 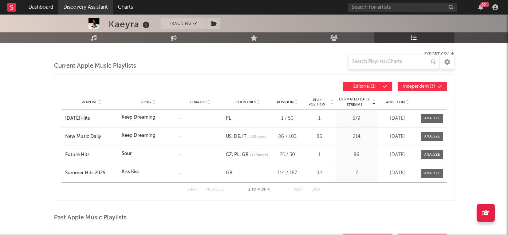 What do you see at coordinates (288, 155) in the screenshot?
I see `div: 25 / 50` at bounding box center [288, 155].